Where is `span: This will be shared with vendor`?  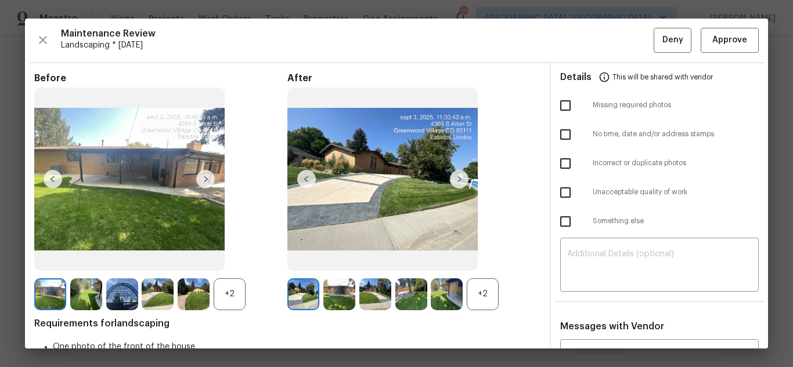 span: This will be shared with vendor is located at coordinates (662, 77).